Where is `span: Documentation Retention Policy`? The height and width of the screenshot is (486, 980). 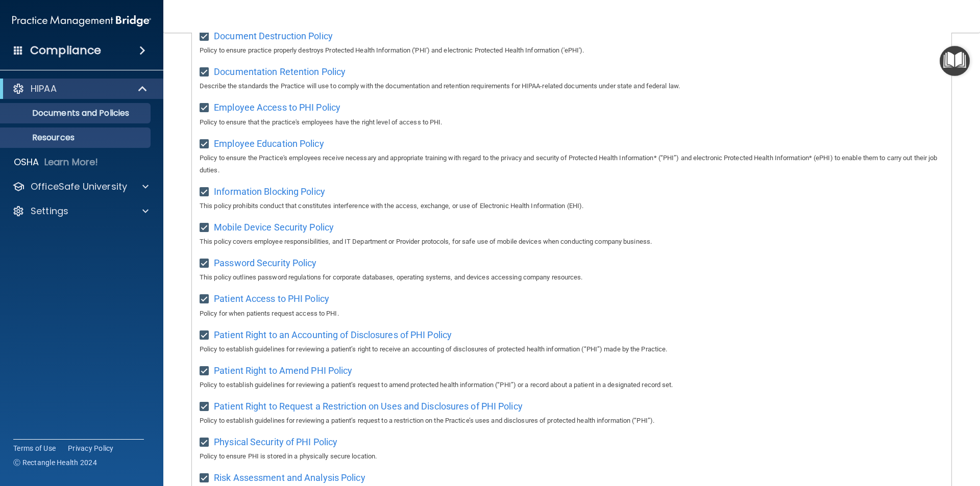
span: Documentation Retention Policy is located at coordinates (279, 72).